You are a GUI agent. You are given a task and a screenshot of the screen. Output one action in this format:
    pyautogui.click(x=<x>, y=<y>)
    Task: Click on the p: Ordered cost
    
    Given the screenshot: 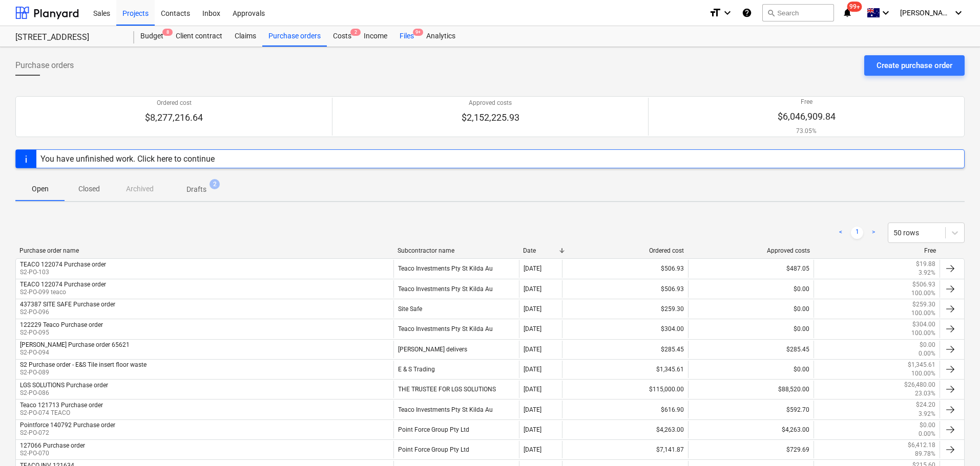 What is the action you would take?
    pyautogui.click(x=174, y=103)
    